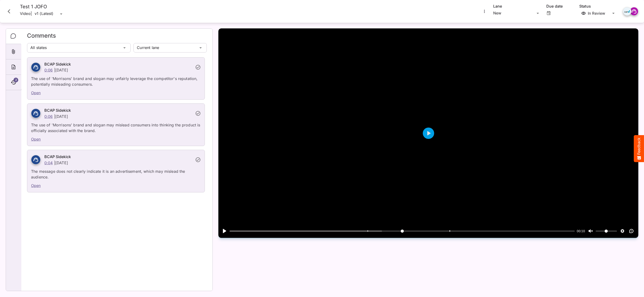 The height and width of the screenshot is (297, 644). I want to click on button: Close card, so click(9, 11).